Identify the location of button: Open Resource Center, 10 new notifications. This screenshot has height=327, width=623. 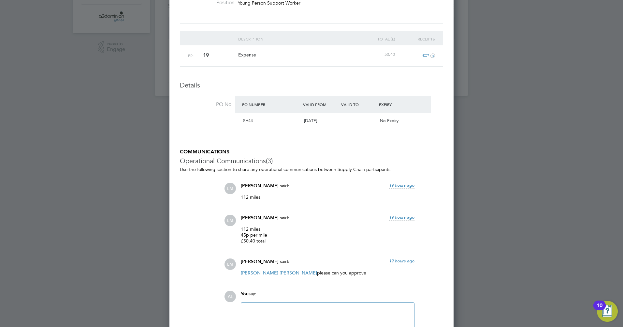
(608, 311).